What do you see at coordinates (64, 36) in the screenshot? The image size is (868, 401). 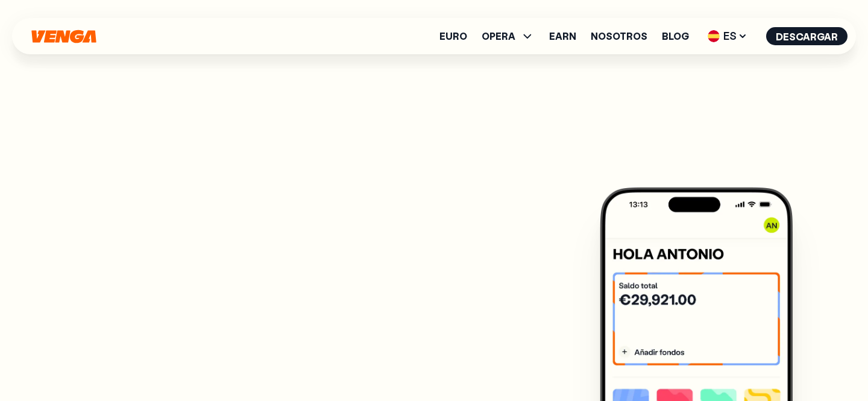 I see `a: Inicio` at bounding box center [64, 36].